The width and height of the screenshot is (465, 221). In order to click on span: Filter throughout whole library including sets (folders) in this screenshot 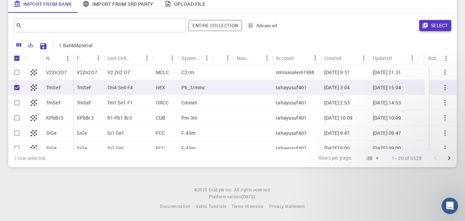, I will do `click(215, 25)`.